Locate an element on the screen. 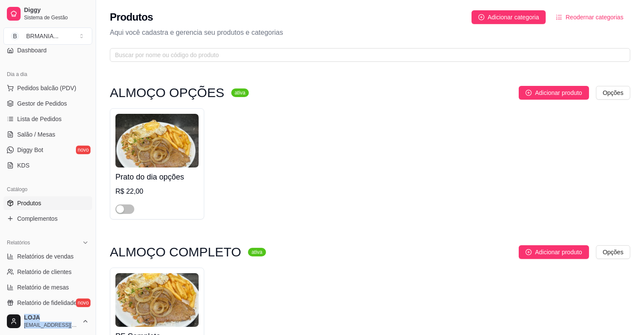 The height and width of the screenshot is (335, 644). h3: ALMOÇO COMPLETO is located at coordinates (175, 252).